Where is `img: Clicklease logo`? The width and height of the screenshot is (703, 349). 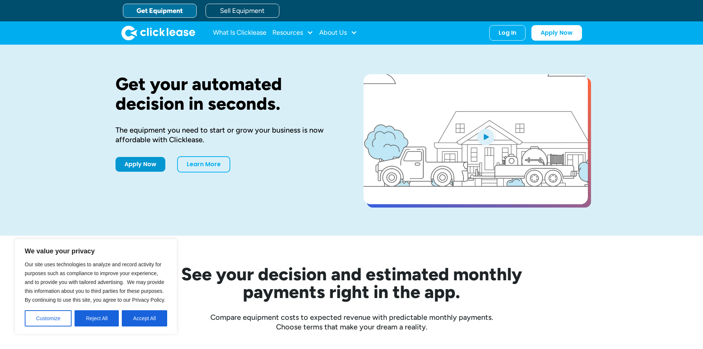
img: Clicklease logo is located at coordinates (158, 33).